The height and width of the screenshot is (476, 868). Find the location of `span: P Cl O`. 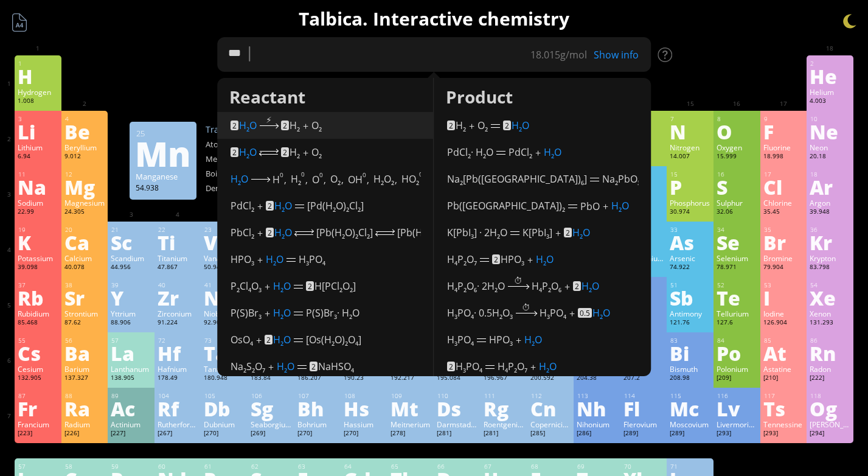

span: P Cl O is located at coordinates (246, 286).